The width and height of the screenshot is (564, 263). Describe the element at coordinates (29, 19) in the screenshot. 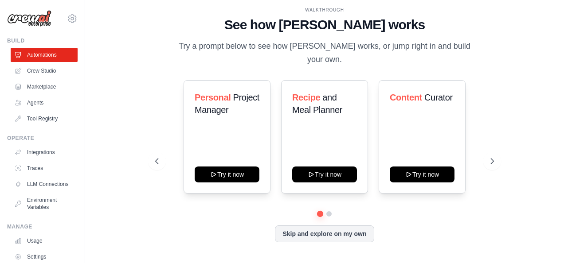

I see `img: Logo` at that location.